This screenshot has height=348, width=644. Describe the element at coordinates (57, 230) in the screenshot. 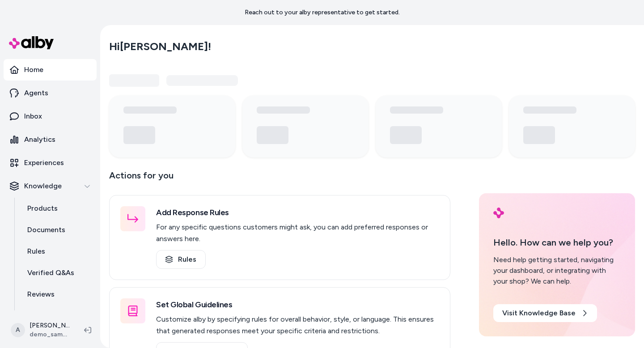

I see `a: Documents` at that location.